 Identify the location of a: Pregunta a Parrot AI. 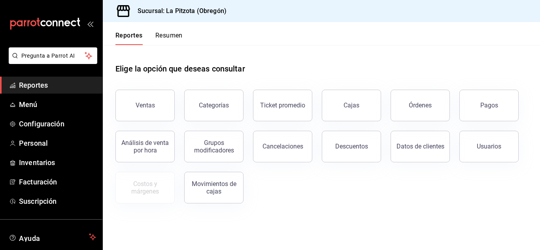
(51, 61).